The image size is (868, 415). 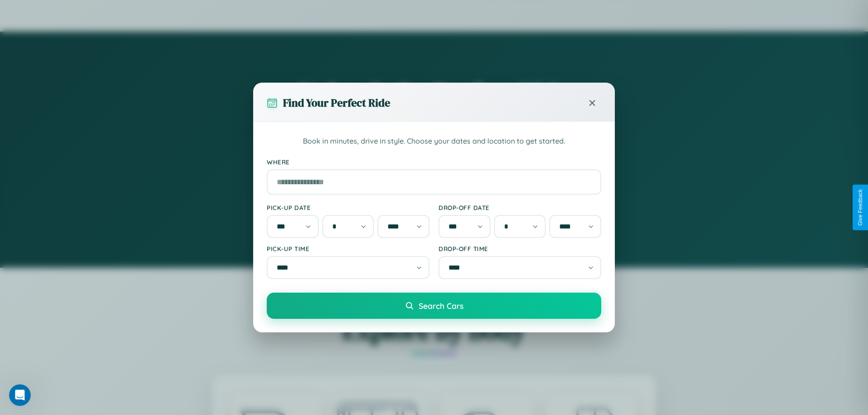 What do you see at coordinates (434, 142) in the screenshot?
I see `p: Book in minutes, drive in style. Choose your dates and location to get started.` at bounding box center [434, 142].